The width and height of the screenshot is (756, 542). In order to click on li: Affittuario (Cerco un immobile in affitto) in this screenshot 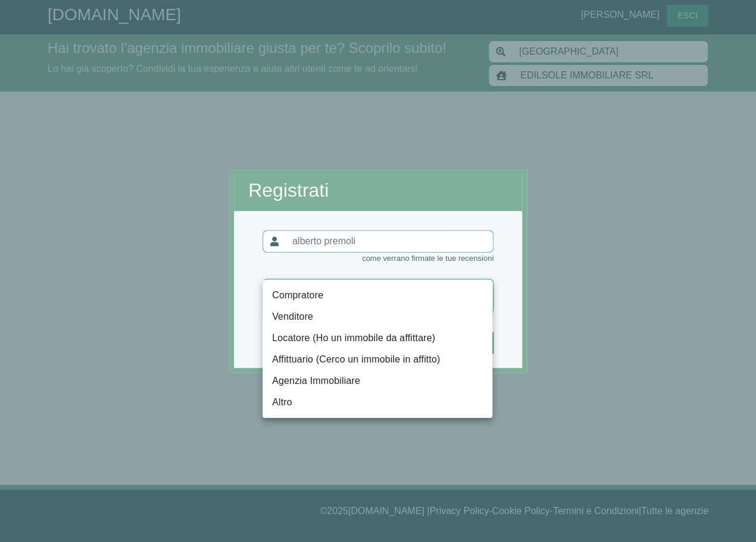, I will do `click(378, 360)`.